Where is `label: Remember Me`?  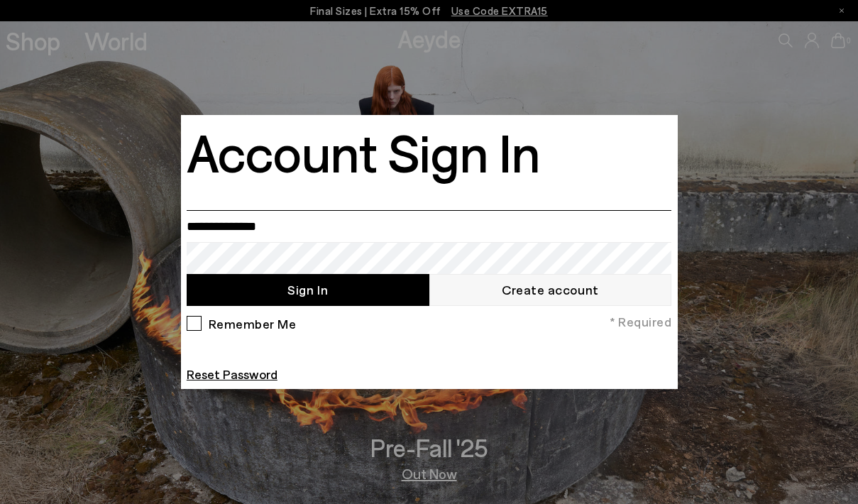 label: Remember Me is located at coordinates (251, 322).